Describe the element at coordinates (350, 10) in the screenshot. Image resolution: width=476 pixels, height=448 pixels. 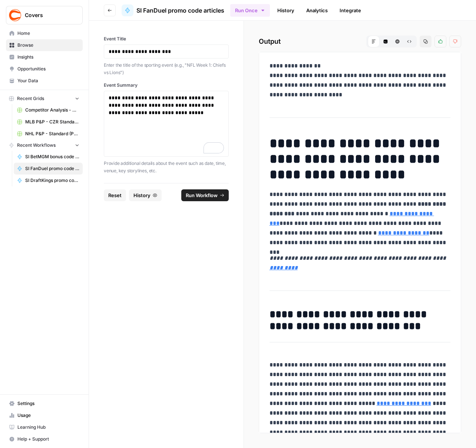
I see `a: Integrate` at that location.